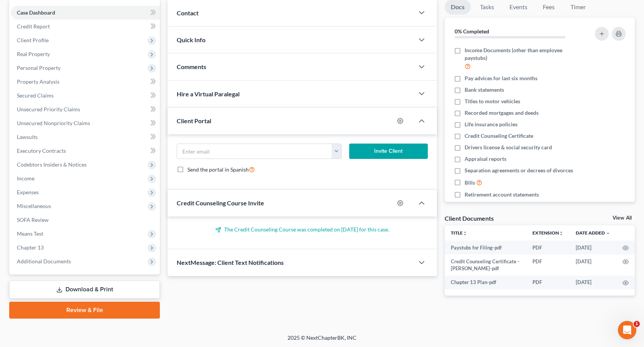  What do you see at coordinates (459, 233) in the screenshot?
I see `a: Titleunfold_more` at bounding box center [459, 233].